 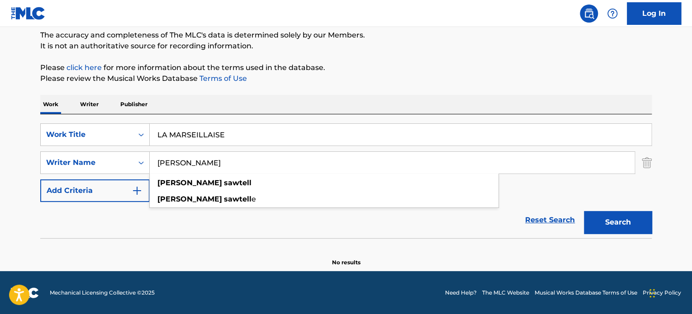 What do you see at coordinates (346, 46) in the screenshot?
I see `p: It is not an authoritative source for recording information.` at bounding box center [346, 46].